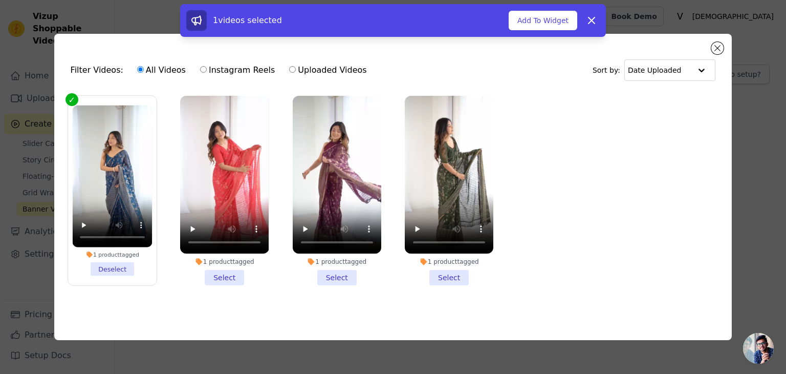 The height and width of the screenshot is (374, 786). I want to click on label: Uploaded Videos, so click(327, 70).